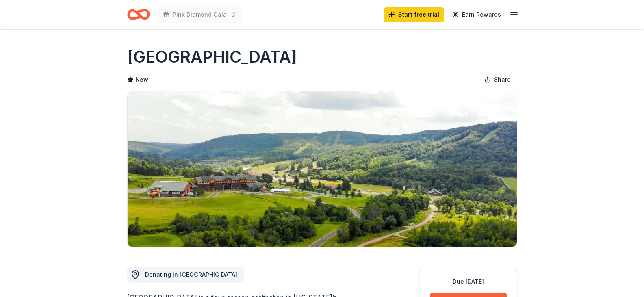  Describe the element at coordinates (414, 15) in the screenshot. I see `a: Start free trial` at that location.